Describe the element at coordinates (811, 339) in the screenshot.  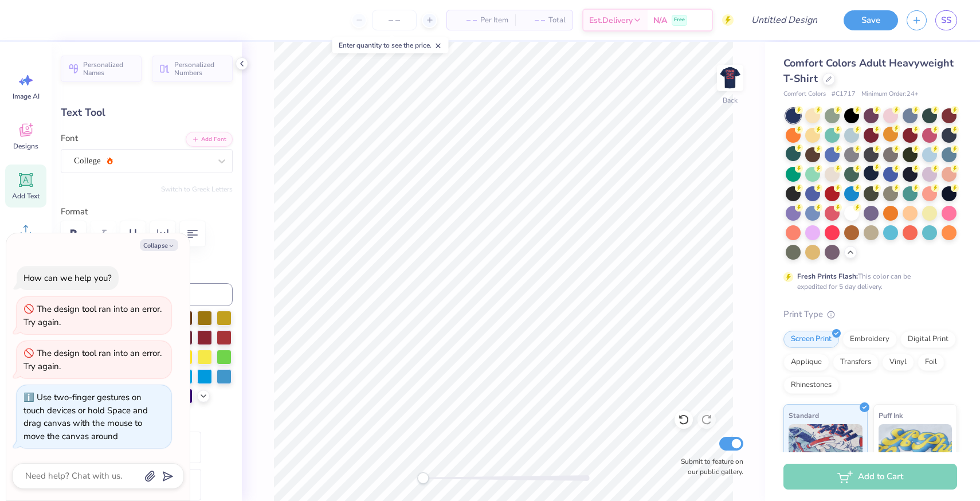
I see `div: Screen Print` at that location.